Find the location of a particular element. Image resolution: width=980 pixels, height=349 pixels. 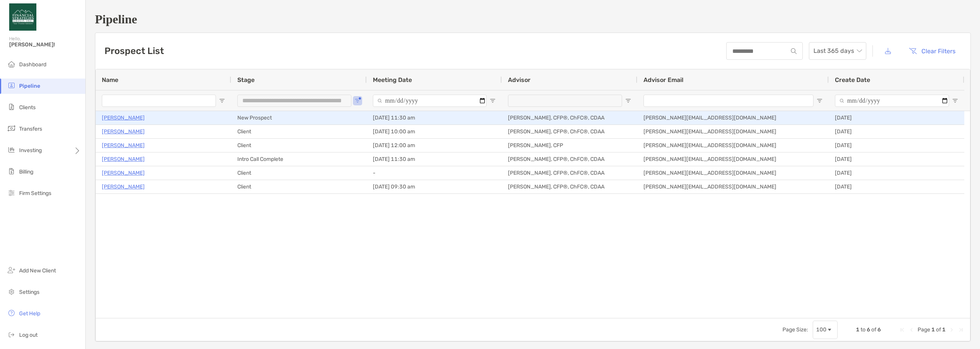

img: transfers icon is located at coordinates (12, 128).